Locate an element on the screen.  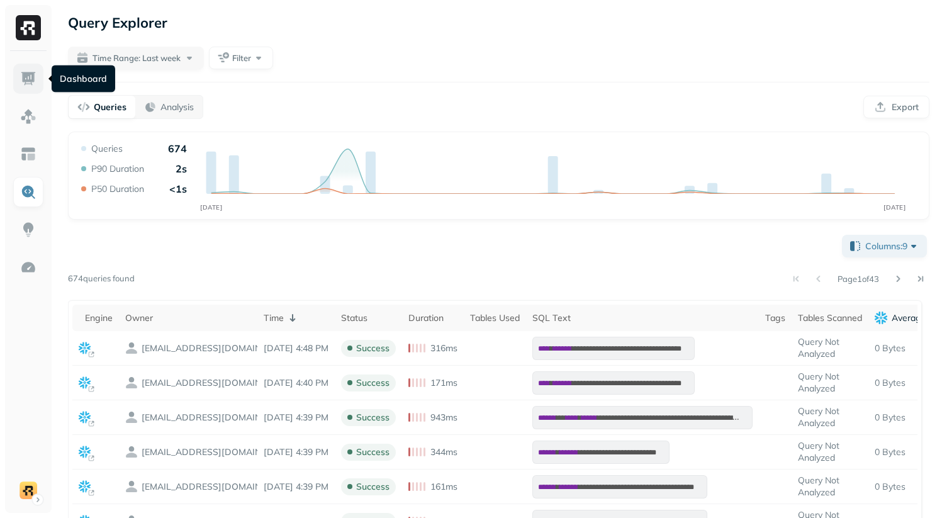
div: Time is located at coordinates (296, 318).